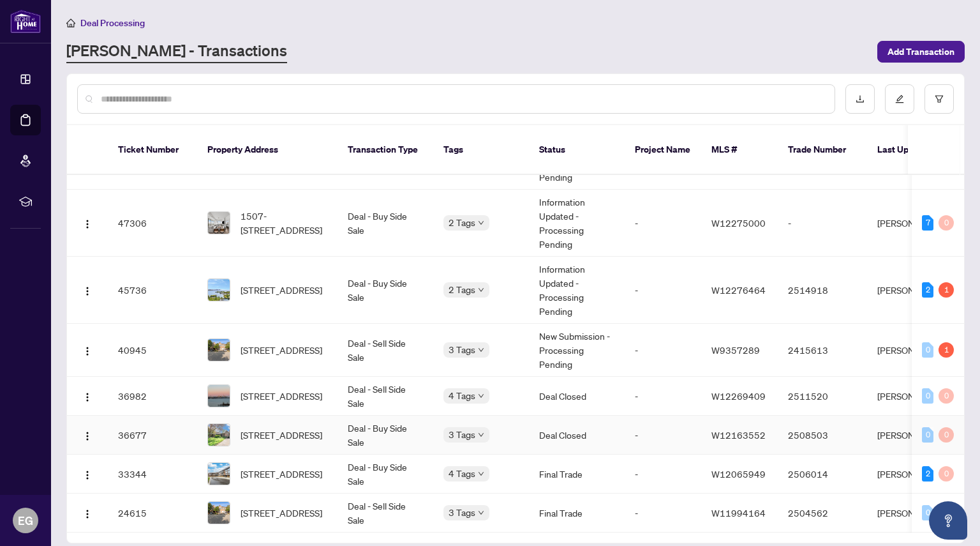  Describe the element at coordinates (576, 150) in the screenshot. I see `th: Status` at that location.